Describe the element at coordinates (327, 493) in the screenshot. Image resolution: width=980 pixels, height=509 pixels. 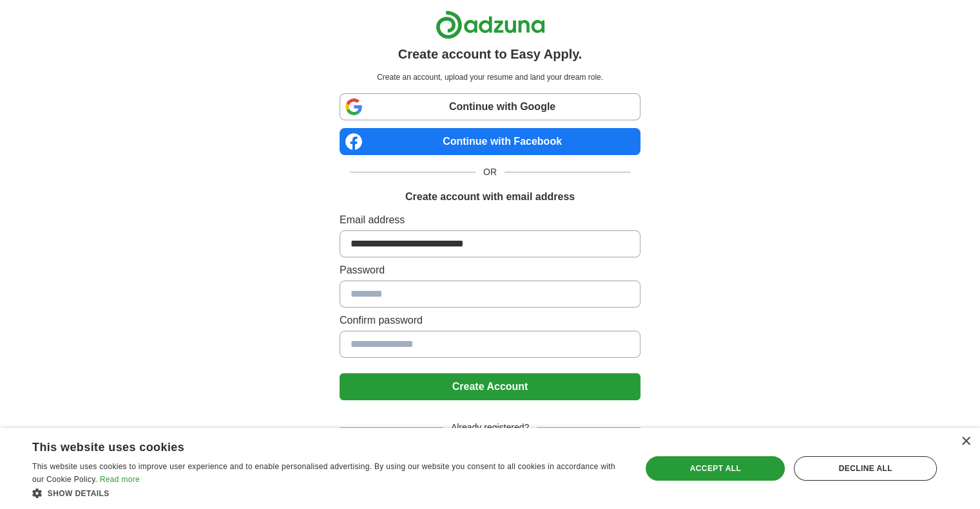
I see `div: Show details` at that location.